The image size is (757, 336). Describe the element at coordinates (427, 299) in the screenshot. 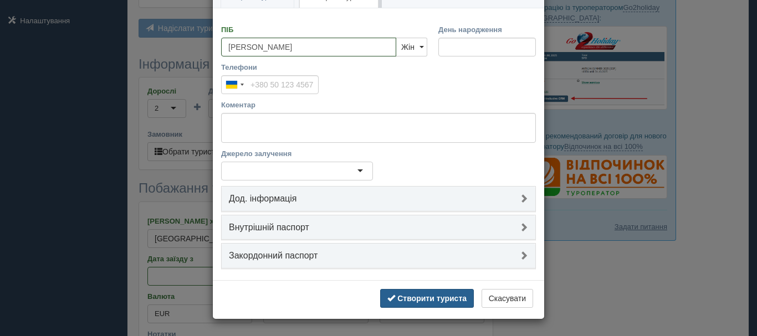

I see `button: Створити туриста` at that location.